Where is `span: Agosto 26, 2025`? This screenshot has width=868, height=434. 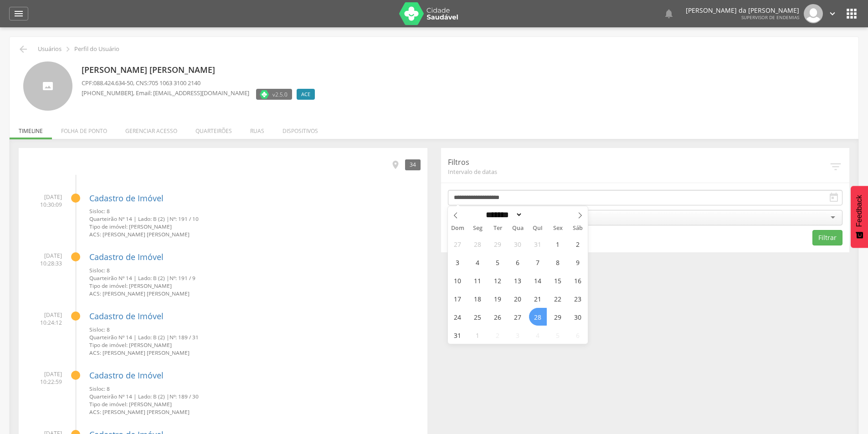
span: Agosto 26, 2025 is located at coordinates (497, 317).